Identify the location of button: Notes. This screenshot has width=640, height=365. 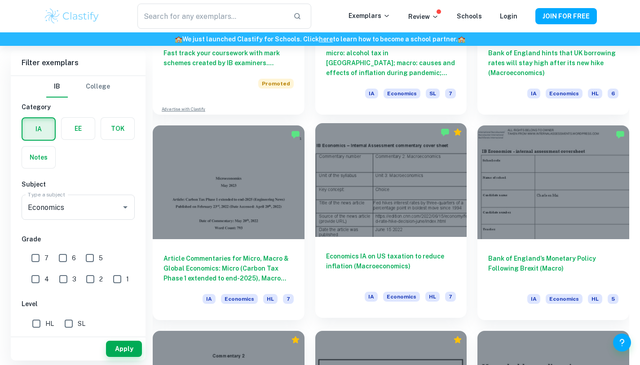
(39, 157).